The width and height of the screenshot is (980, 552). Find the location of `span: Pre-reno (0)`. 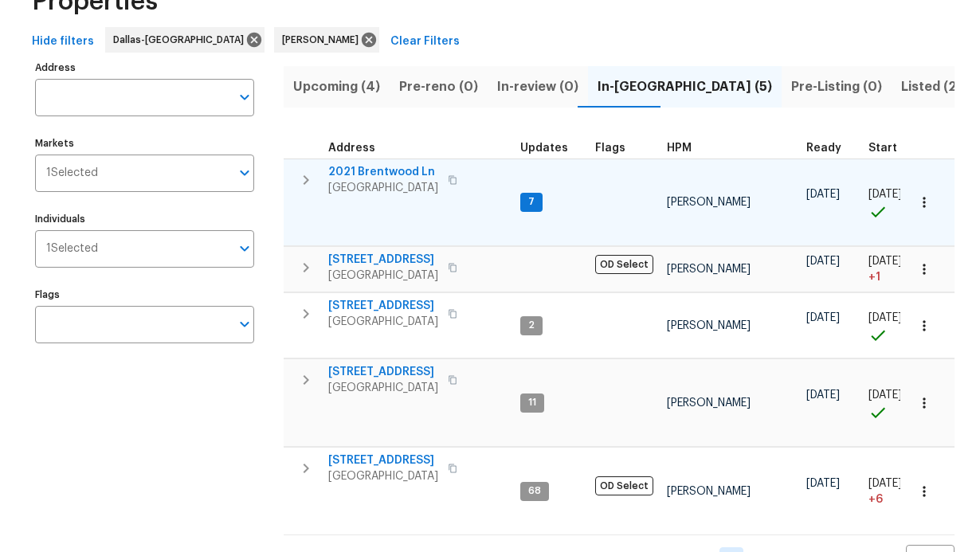

span: Pre-reno (0) is located at coordinates (439, 87).